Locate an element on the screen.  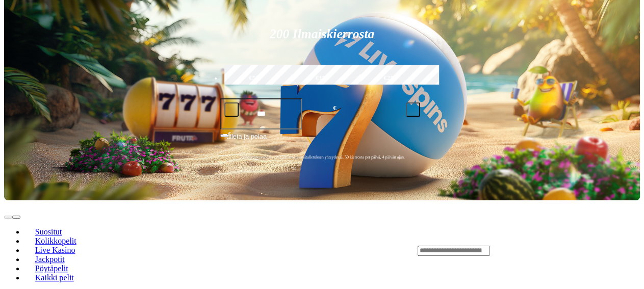
span: Jackpotit is located at coordinates (50, 259).